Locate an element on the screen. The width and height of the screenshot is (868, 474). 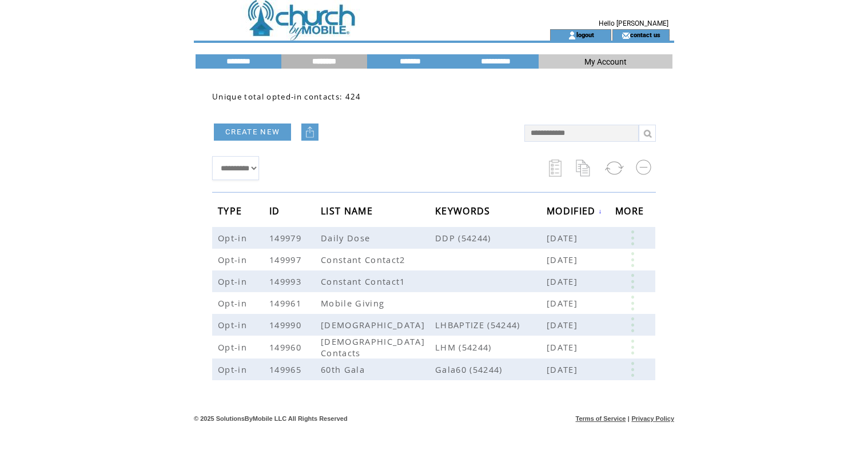
span: LIST NAME is located at coordinates (348, 212).